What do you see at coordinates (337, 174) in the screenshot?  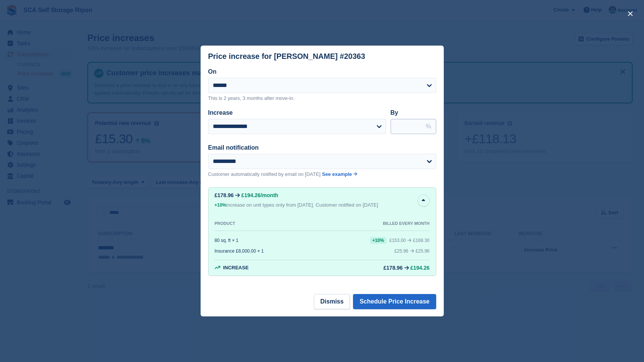 I see `span: See example` at bounding box center [337, 174].